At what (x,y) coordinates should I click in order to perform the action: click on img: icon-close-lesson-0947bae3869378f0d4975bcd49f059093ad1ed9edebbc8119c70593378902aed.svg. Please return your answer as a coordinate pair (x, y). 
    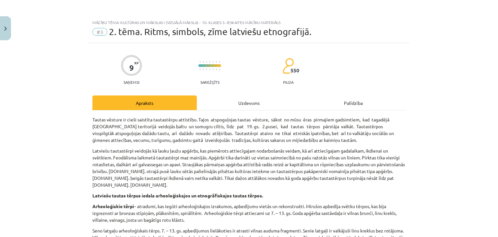
    Looking at the image, I should click on (6, 29).